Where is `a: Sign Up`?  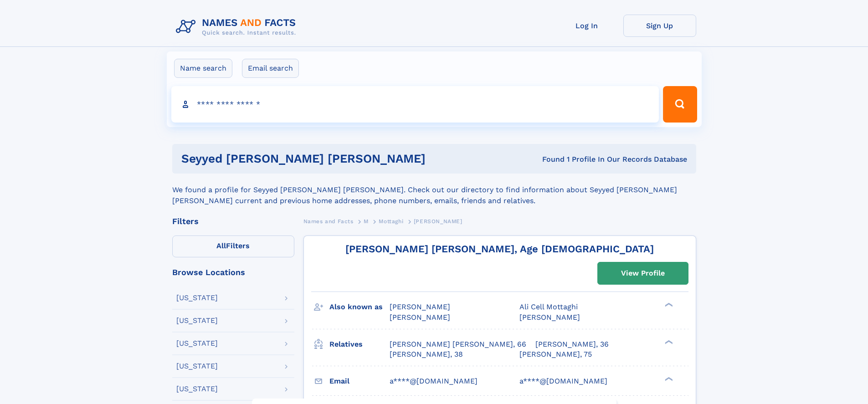 a: Sign Up is located at coordinates (660, 25).